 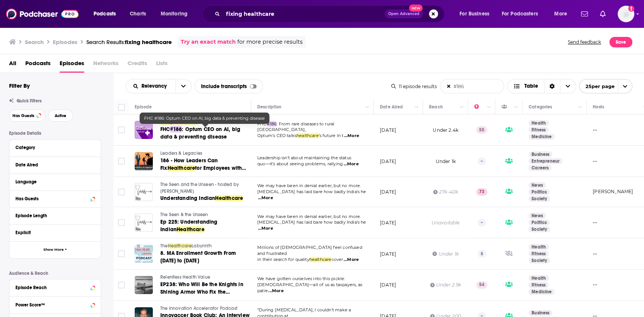 I want to click on p: Audience & Reach, so click(x=55, y=274).